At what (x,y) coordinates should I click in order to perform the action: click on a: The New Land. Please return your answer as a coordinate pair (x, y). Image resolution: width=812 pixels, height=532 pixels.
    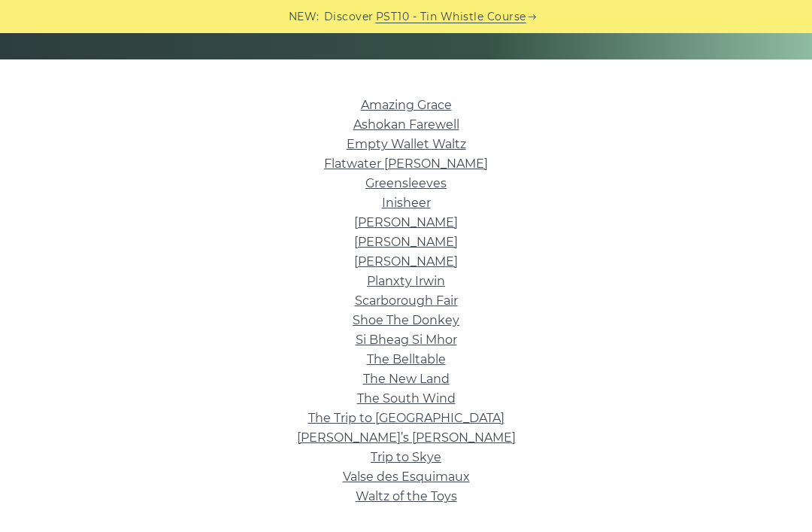
    Looking at the image, I should click on (406, 378).